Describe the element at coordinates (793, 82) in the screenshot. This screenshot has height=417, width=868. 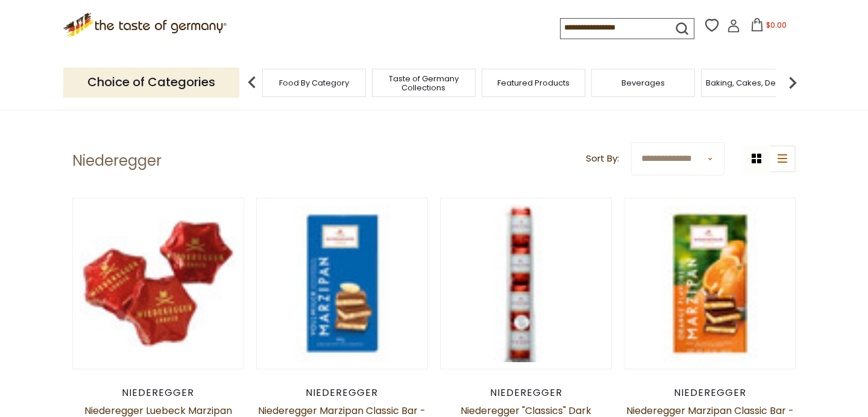
I see `img: next arrow` at that location.